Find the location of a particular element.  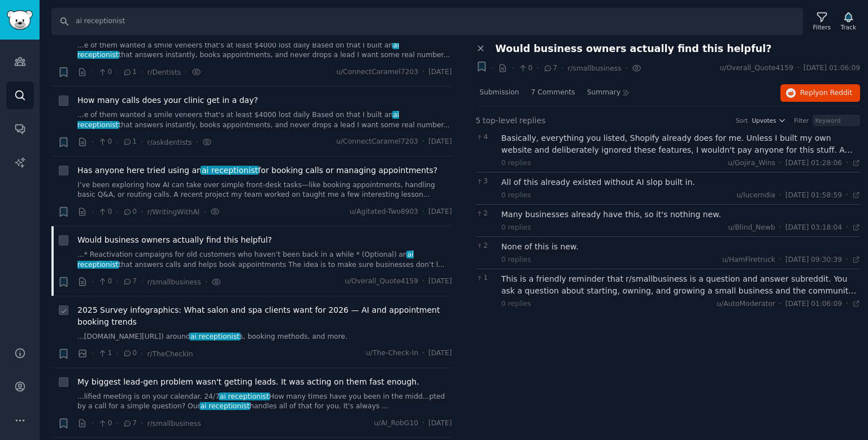

span: r/askdentists is located at coordinates (169, 143).